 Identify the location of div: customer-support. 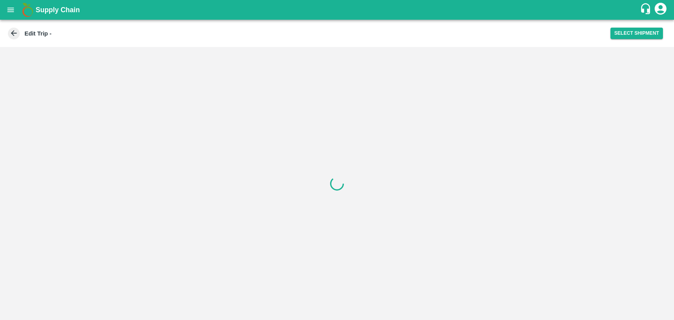
(647, 10).